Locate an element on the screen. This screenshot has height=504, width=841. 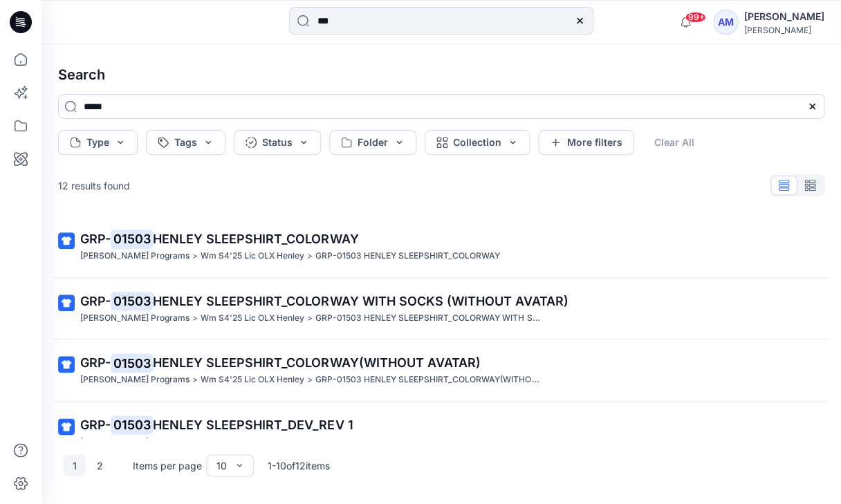
p: 12 results found is located at coordinates (94, 185).